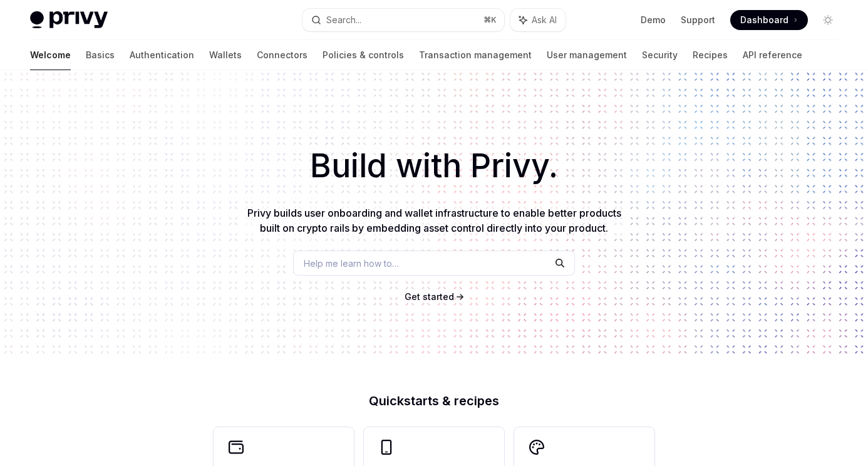 The width and height of the screenshot is (868, 466). I want to click on a: Connectors, so click(282, 55).